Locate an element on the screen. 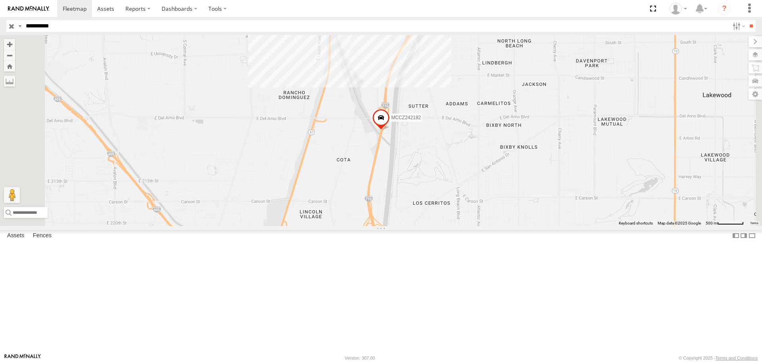 The height and width of the screenshot is (362, 762). button: Keyboard shortcuts is located at coordinates (636, 223).